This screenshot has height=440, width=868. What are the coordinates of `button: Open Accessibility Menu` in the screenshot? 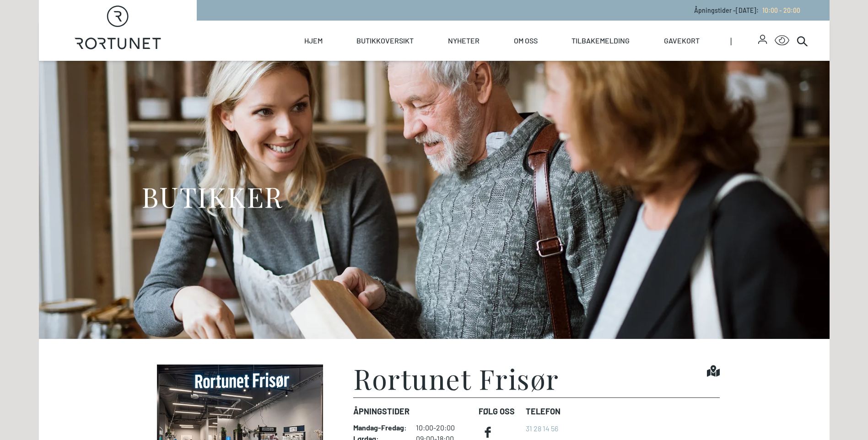 It's located at (782, 41).